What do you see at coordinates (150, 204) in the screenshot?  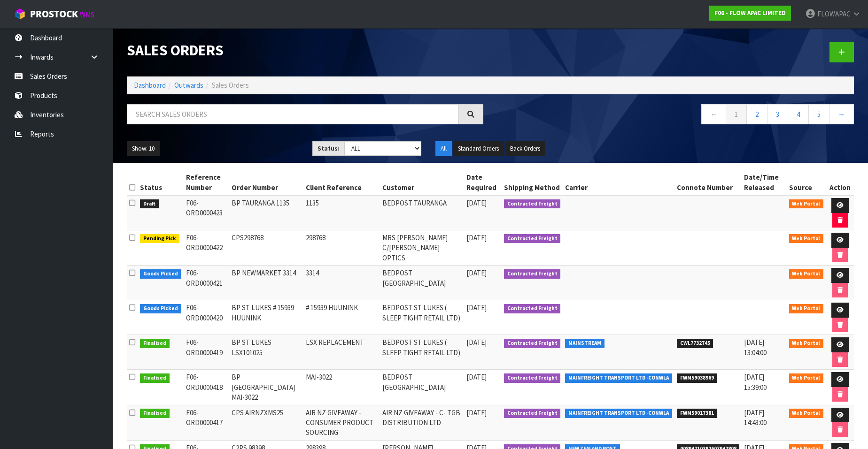 I see `span: Draft` at bounding box center [150, 204].